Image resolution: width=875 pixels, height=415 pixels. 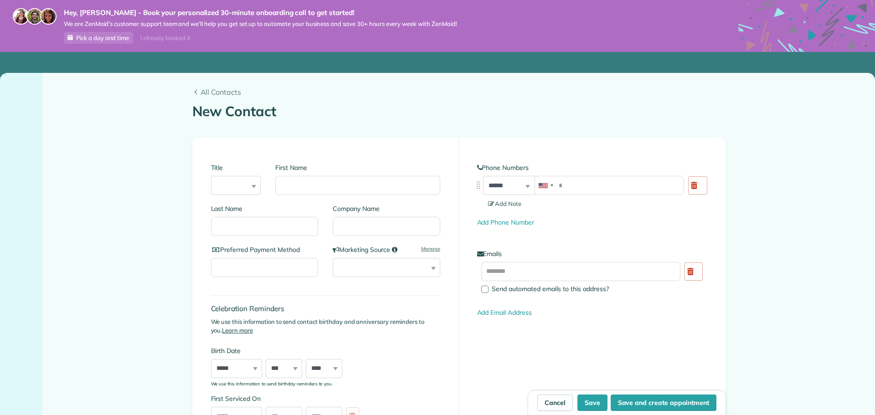 I want to click on img: maria-72a9807cf96188c08ef61303f053569d2e2a8a1cde33d635c8a3ac13582a053d.jpg, so click(x=21, y=16).